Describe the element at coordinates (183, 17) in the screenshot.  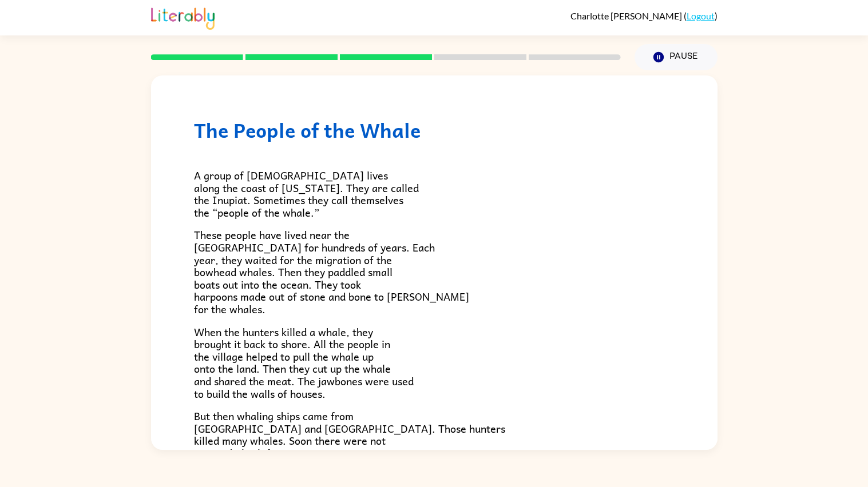
I see `img: Literably` at that location.